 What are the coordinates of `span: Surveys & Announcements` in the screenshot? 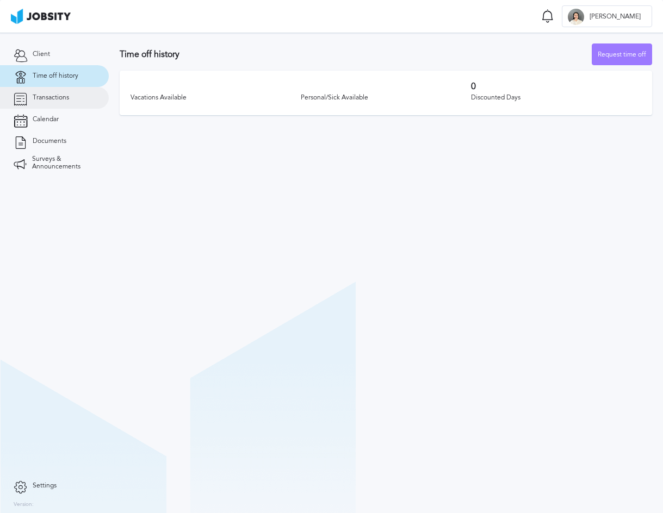 It's located at (64, 163).